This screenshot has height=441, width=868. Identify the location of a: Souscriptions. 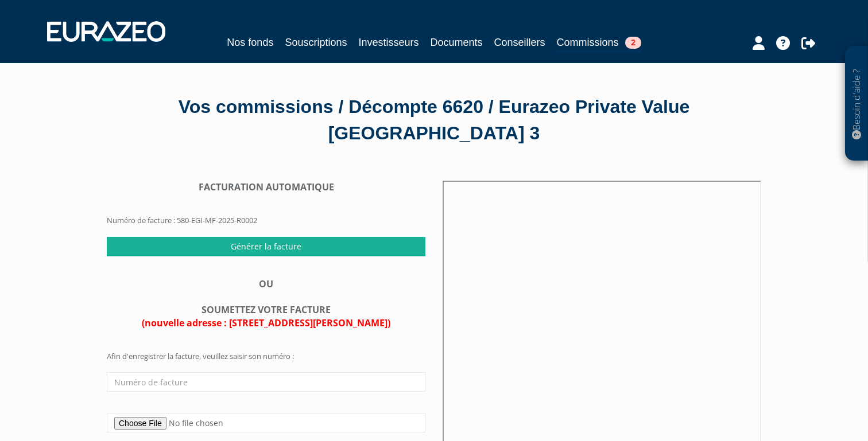
(315, 43).